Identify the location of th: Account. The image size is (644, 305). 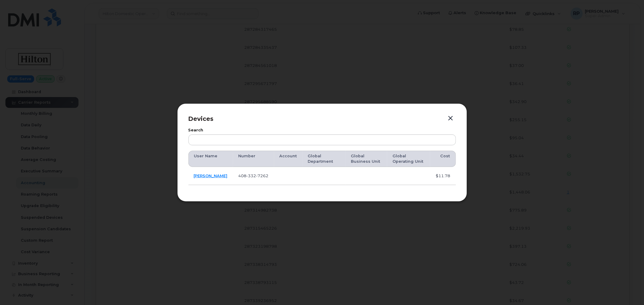
(288, 159).